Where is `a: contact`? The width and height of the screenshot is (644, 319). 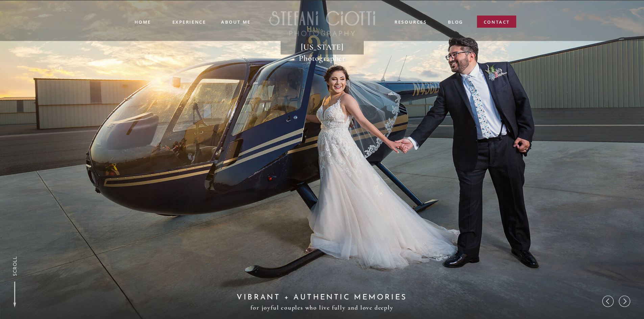 a: contact is located at coordinates (497, 23).